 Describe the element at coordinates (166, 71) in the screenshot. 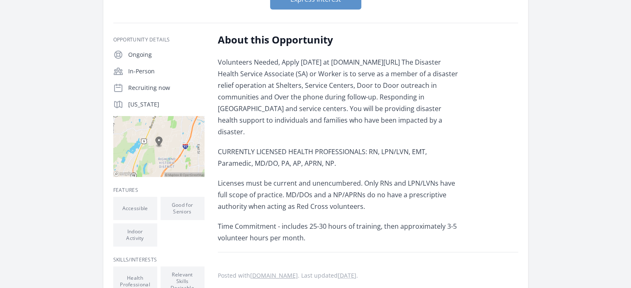

I see `p: In-Person` at that location.